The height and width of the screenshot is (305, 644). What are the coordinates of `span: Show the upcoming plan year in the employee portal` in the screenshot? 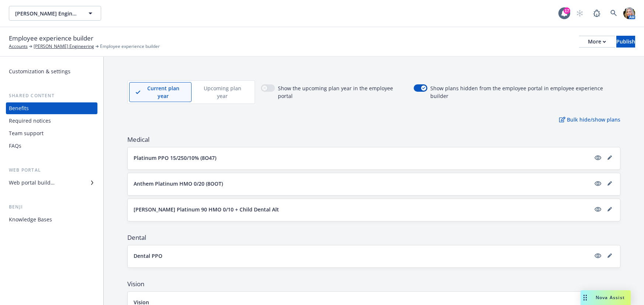 It's located at (342, 92).